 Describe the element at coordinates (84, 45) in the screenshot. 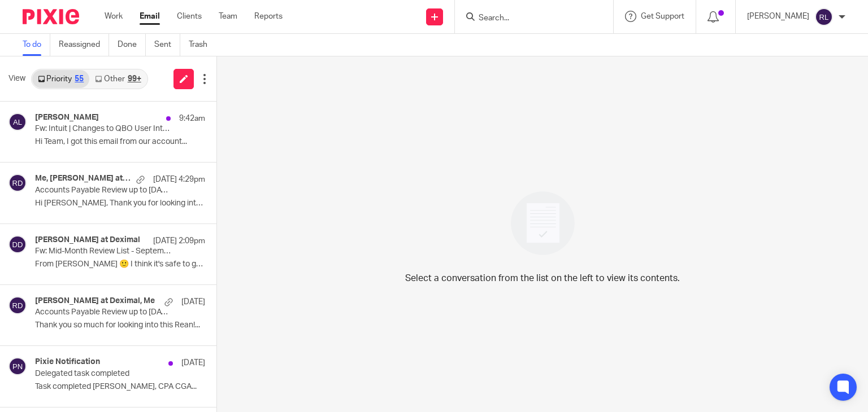

I see `a: Reassigned` at that location.